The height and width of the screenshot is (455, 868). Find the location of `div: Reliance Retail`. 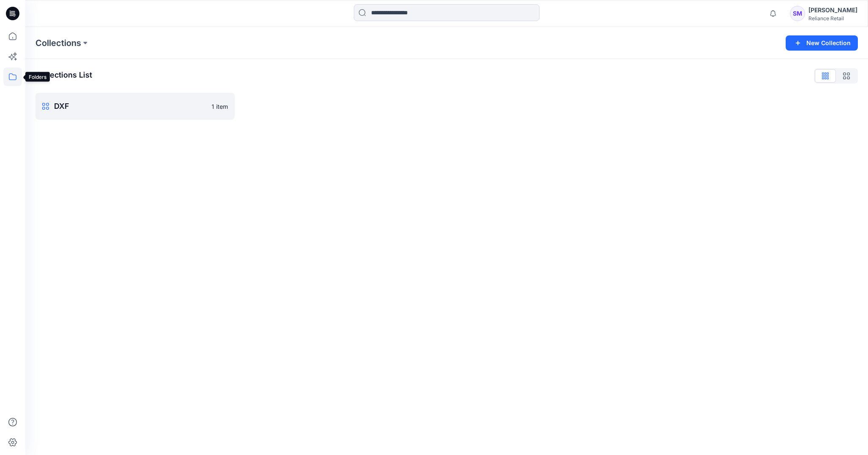

div: Reliance Retail is located at coordinates (832, 18).